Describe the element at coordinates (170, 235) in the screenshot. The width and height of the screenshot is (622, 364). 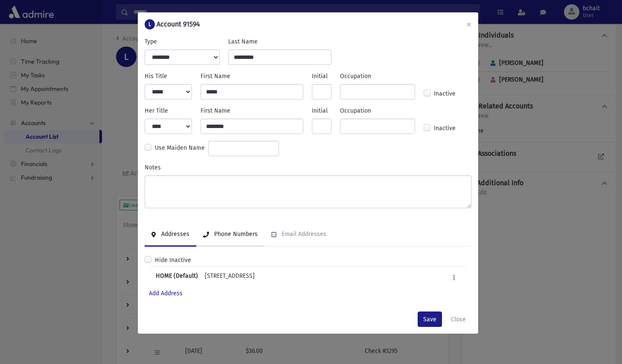
I see `a: Addresses` at that location.